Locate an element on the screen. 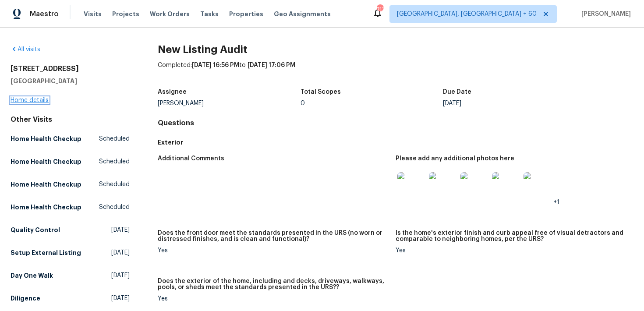 The image size is (644, 311). span: Visits is located at coordinates (93, 14).